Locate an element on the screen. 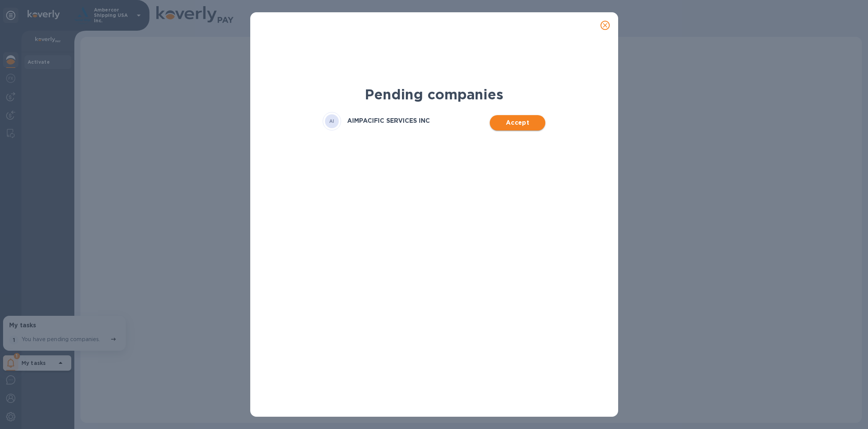 This screenshot has width=868, height=429. span: Accept is located at coordinates (517, 123).